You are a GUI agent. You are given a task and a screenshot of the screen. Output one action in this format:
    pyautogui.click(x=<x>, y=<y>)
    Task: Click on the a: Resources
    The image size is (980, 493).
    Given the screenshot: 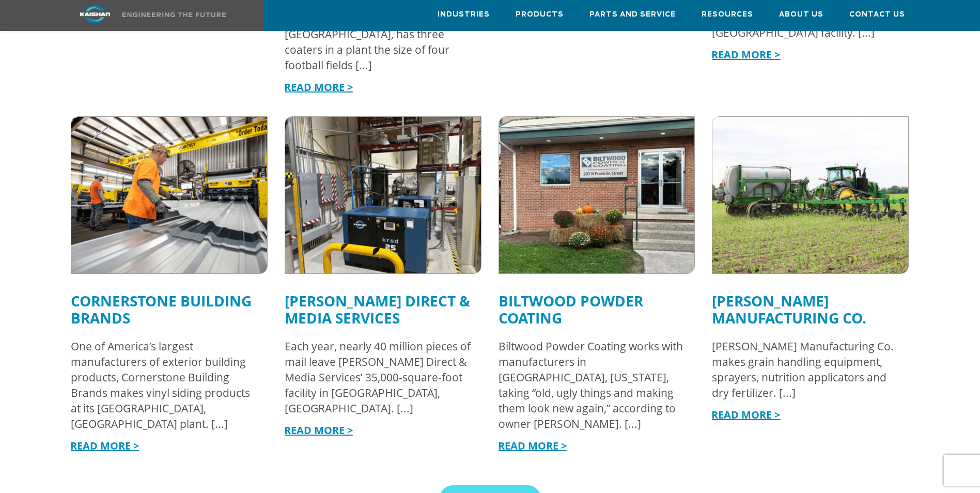 What is the action you would take?
    pyautogui.click(x=727, y=15)
    